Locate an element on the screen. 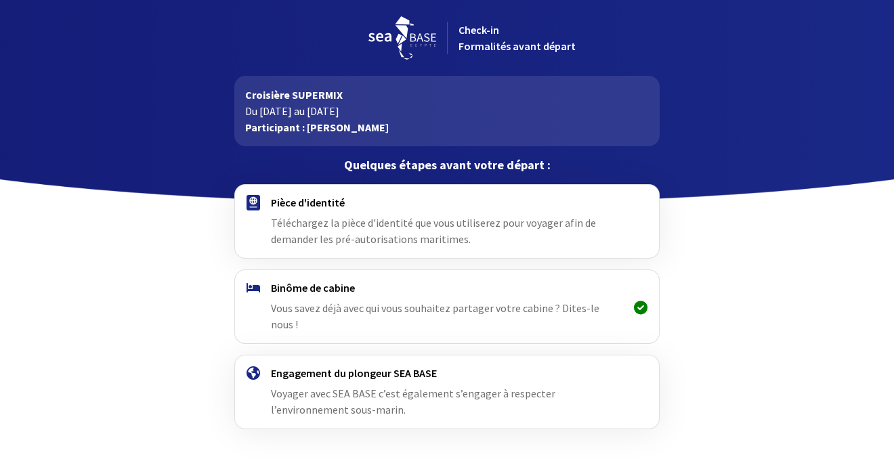 This screenshot has width=894, height=459. span: Vous savez déjà avec qui vous souhaitez partager votre cabine ? Dites-le nous ! is located at coordinates (435, 316).